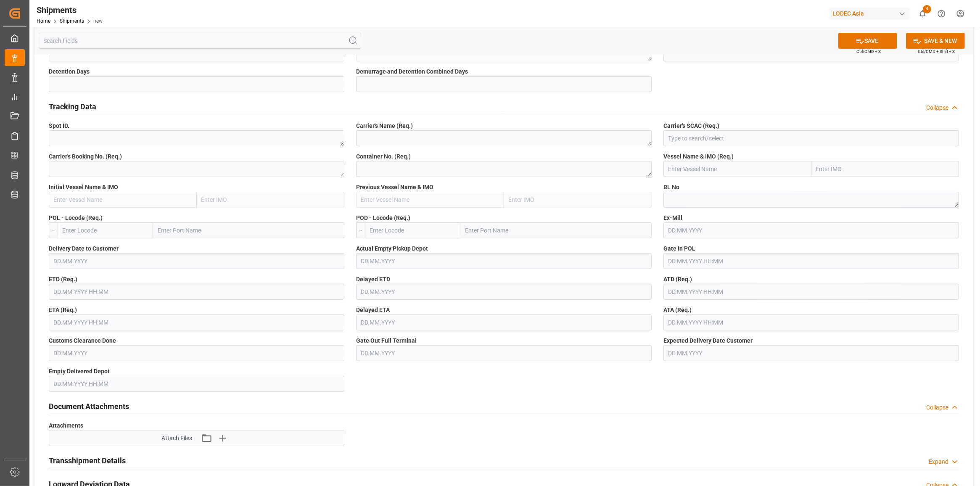  Describe the element at coordinates (373, 279) in the screenshot. I see `span: Delayed ETD` at that location.